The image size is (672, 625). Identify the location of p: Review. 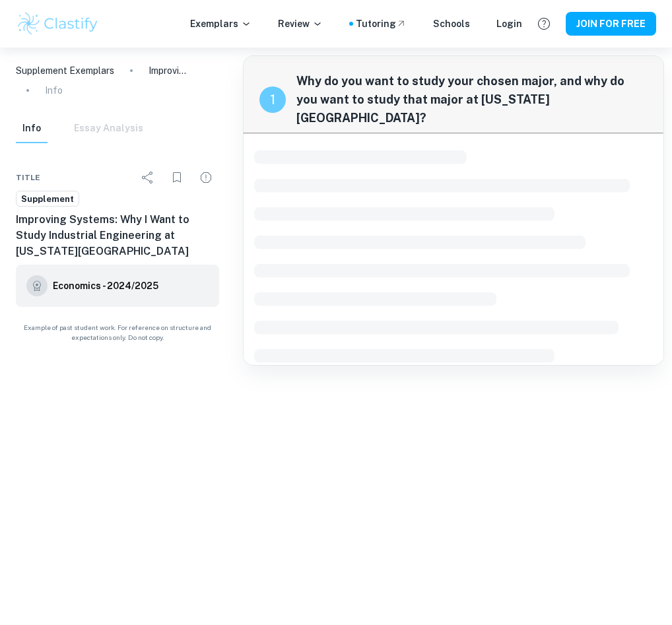
(300, 24).